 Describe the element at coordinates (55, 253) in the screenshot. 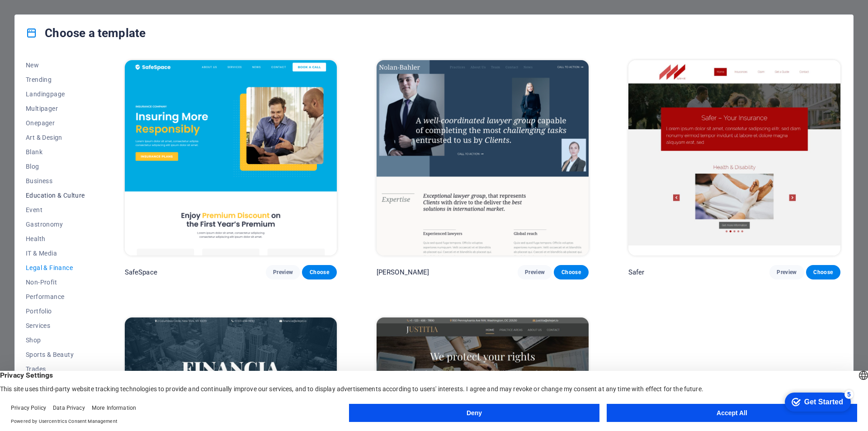

I see `button: IT & Media` at that location.